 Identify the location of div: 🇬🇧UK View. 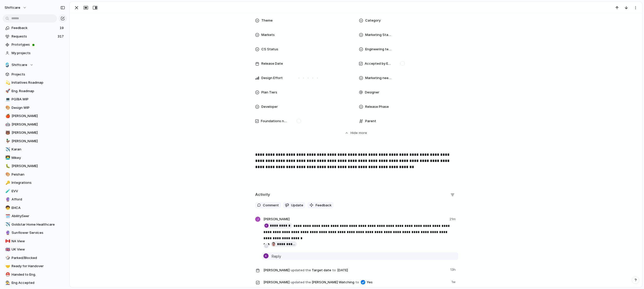
(35, 249).